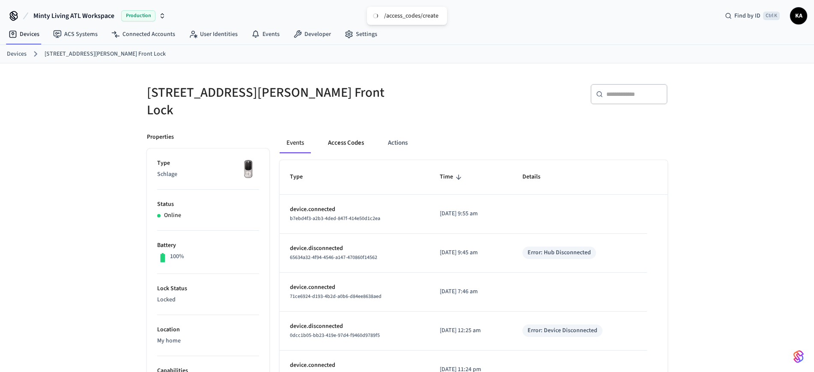 The image size is (814, 372). I want to click on p: Lock Status, so click(208, 289).